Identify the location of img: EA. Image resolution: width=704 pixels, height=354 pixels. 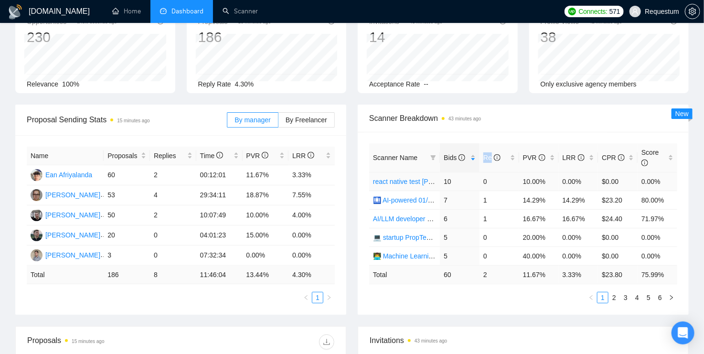
(36, 175).